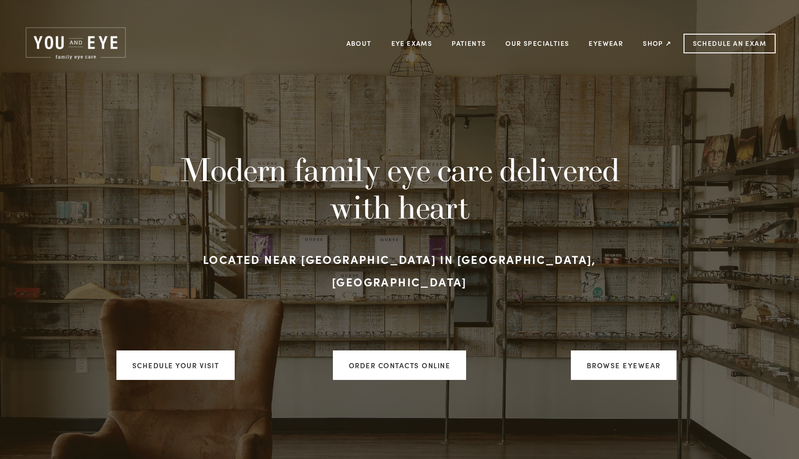  Describe the element at coordinates (399, 188) in the screenshot. I see `h1: Modern family eye care delivered with heart` at that location.